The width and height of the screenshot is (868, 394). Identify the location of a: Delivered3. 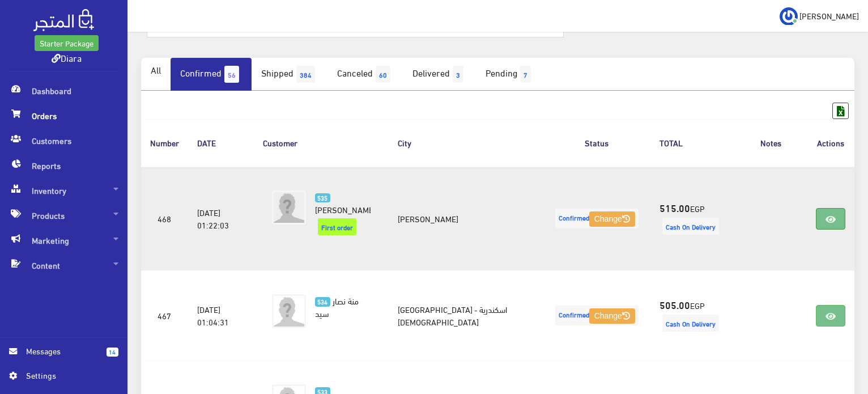
(439, 74).